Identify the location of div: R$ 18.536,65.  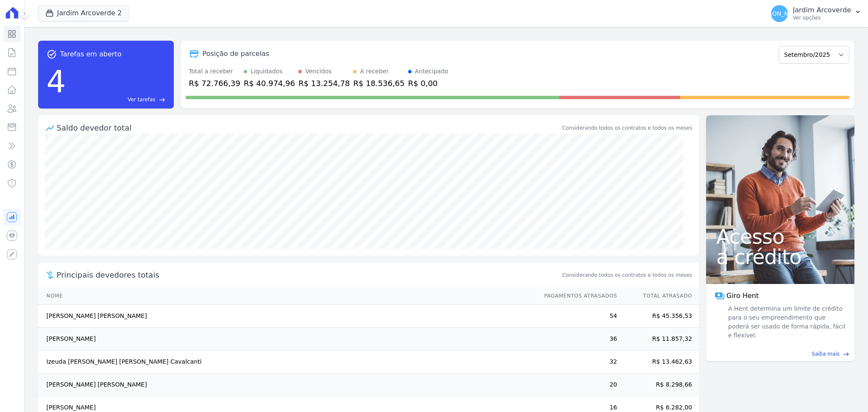
(379, 83).